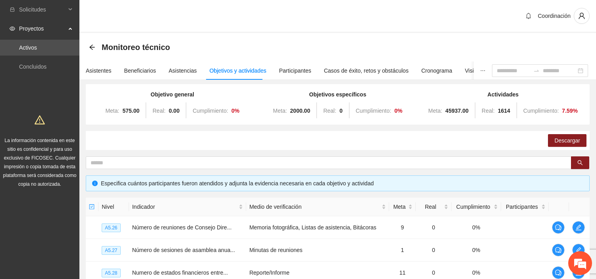  Describe the element at coordinates (529, 16) in the screenshot. I see `button: bell` at that location.